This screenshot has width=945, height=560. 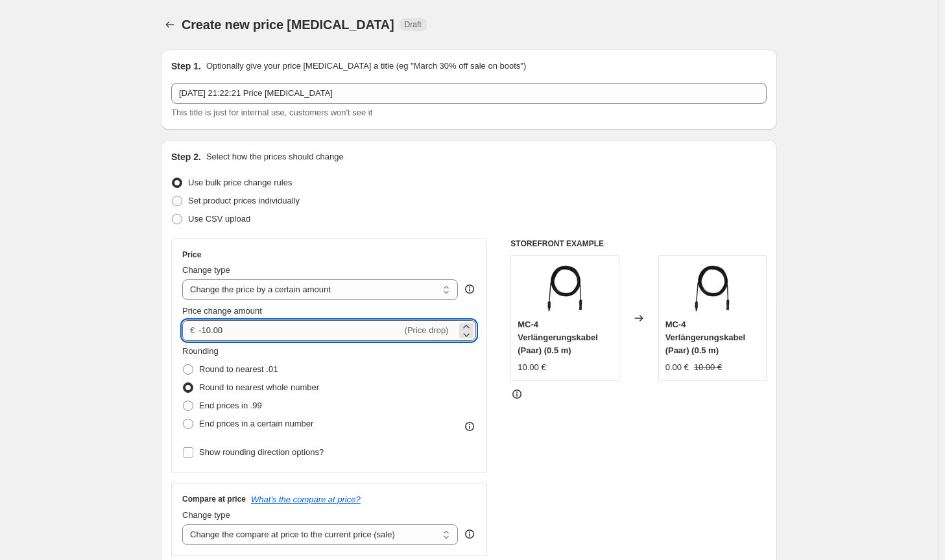 What do you see at coordinates (186, 66) in the screenshot?
I see `h2: Step 1.` at bounding box center [186, 66].